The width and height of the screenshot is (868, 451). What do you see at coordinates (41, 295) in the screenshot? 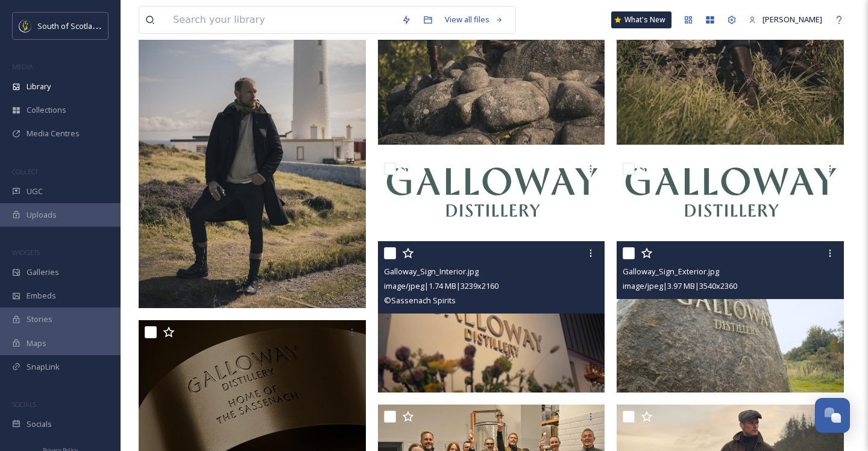
I see `span: Embeds` at bounding box center [41, 295].